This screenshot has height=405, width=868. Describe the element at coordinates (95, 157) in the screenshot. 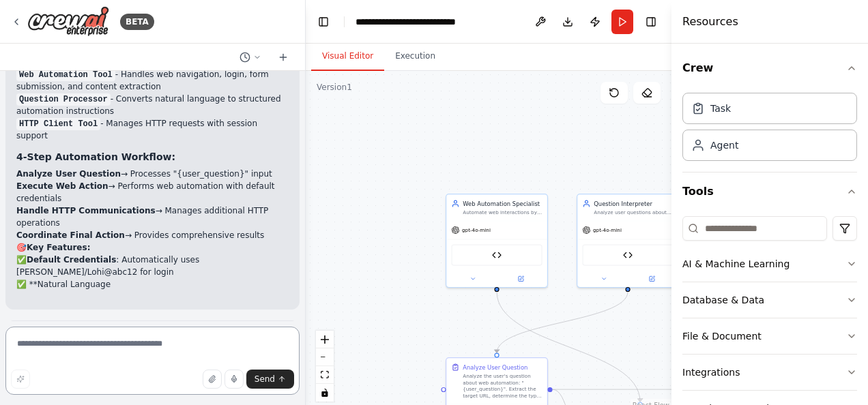

I see `strong: 4-Step Automation Workflow:` at that location.